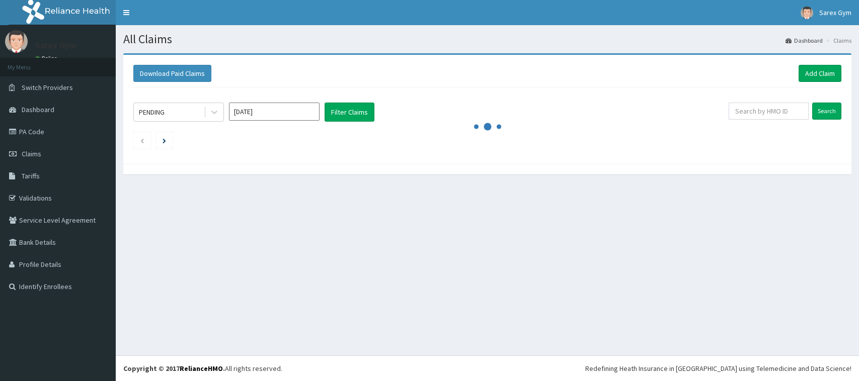  I want to click on strong: Copyright © 2017 ., so click(174, 369).